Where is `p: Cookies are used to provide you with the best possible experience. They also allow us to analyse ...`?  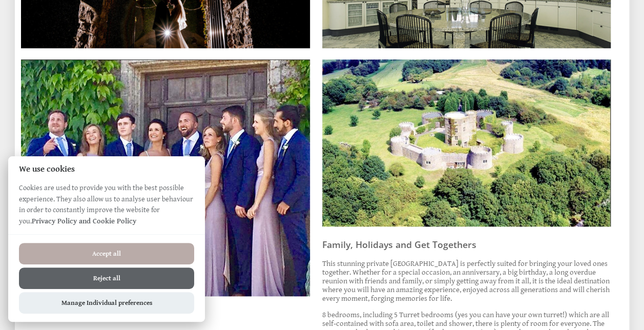 p: Cookies are used to provide you with the best possible experience. They also allow us to analyse ... is located at coordinates (107, 208).